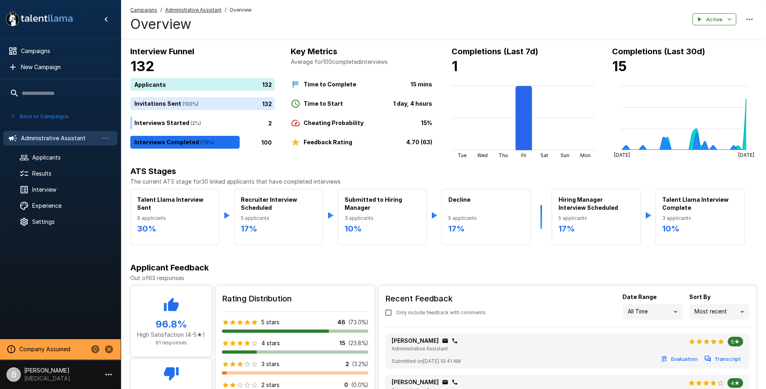 The height and width of the screenshot is (389, 766). I want to click on h4: Overview, so click(191, 24).